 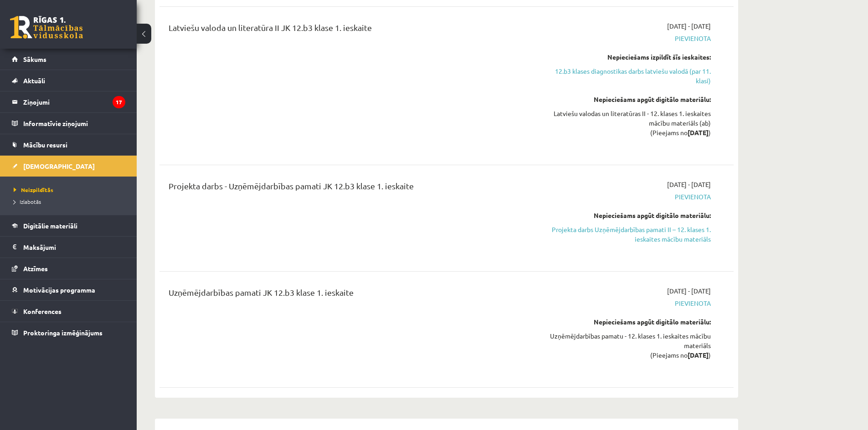 I want to click on legend: Ziņojumi, so click(x=74, y=102).